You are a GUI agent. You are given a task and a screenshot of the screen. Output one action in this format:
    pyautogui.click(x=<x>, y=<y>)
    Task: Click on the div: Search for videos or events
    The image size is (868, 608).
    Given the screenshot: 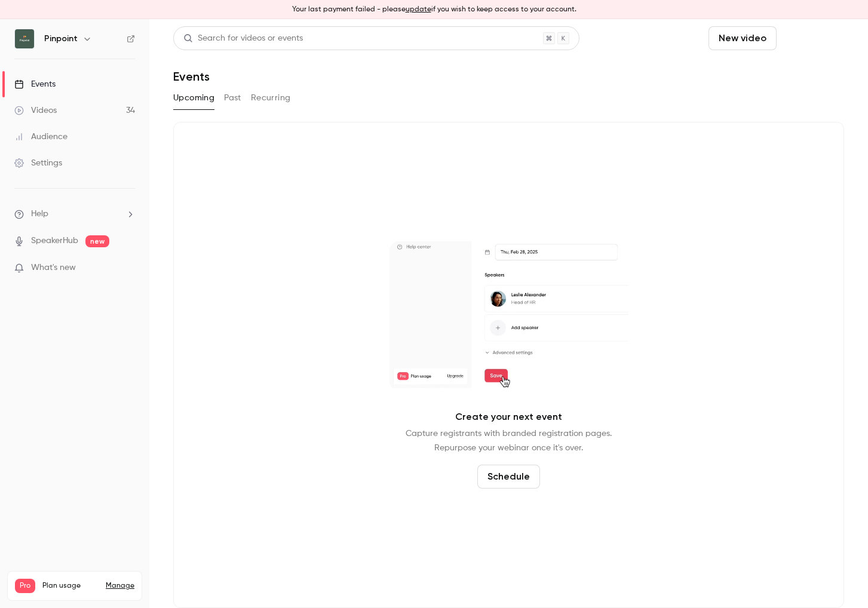 What is the action you would take?
    pyautogui.click(x=243, y=38)
    